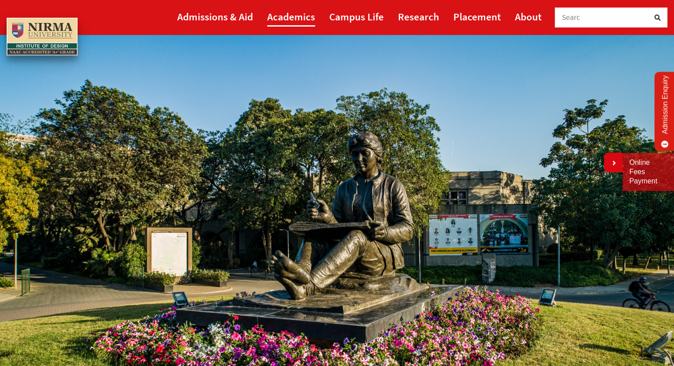 This screenshot has height=366, width=674. Describe the element at coordinates (571, 17) in the screenshot. I see `span: Searc` at that location.